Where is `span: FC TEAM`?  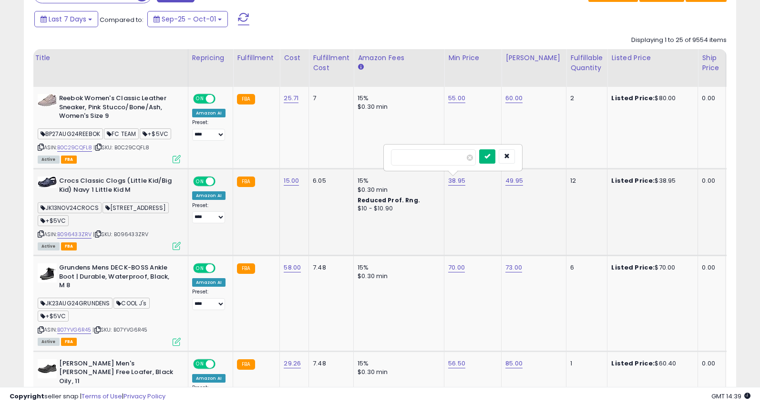 span: FC TEAM is located at coordinates (121, 134).